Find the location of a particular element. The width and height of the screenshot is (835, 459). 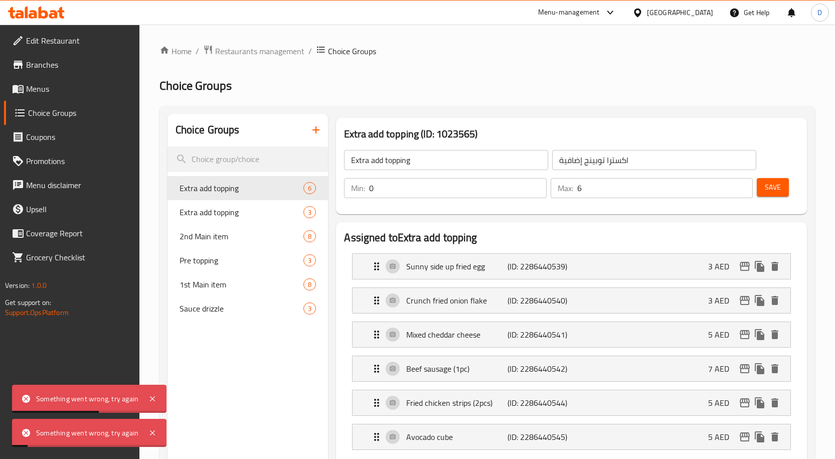

p: Fried chicken strips (2pcs) is located at coordinates (457, 403).